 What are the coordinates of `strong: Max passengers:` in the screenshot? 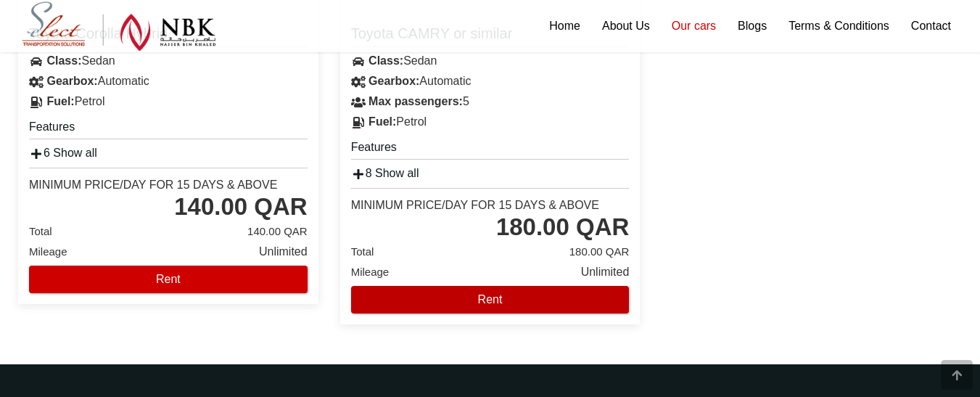 It's located at (416, 101).